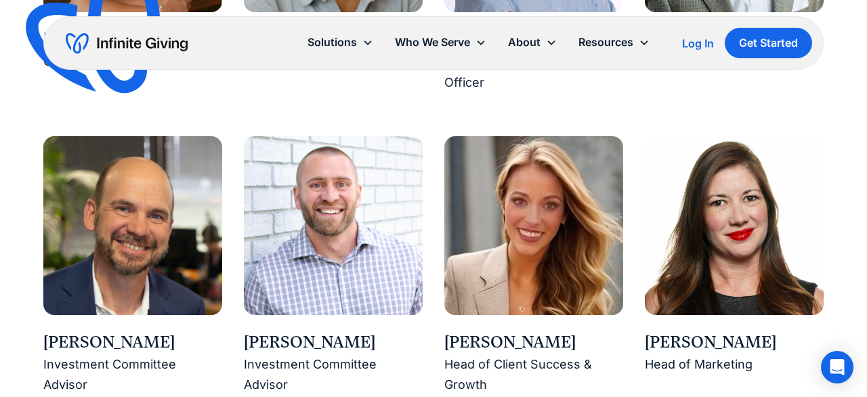 This screenshot has width=867, height=397. I want to click on a: Get Started, so click(768, 43).